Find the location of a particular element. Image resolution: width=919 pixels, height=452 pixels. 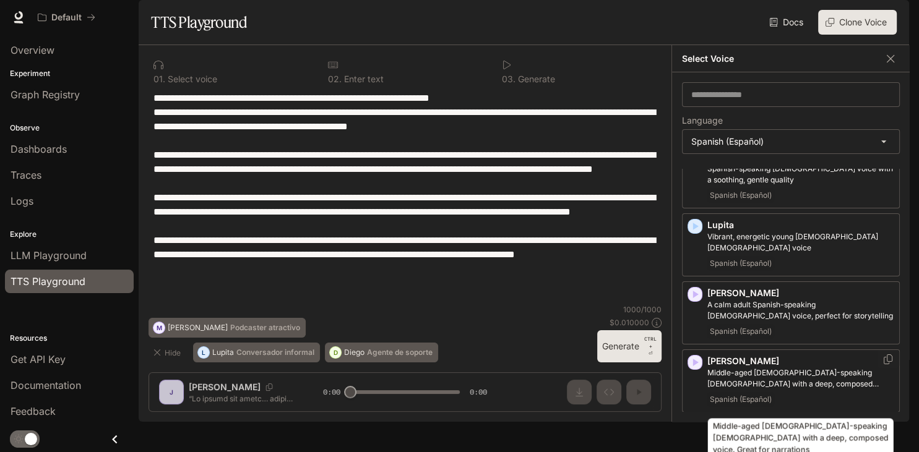

p: Middle-aged Spanish-speaking male with a deep, composed voice. Great for narrations is located at coordinates (801, 379).